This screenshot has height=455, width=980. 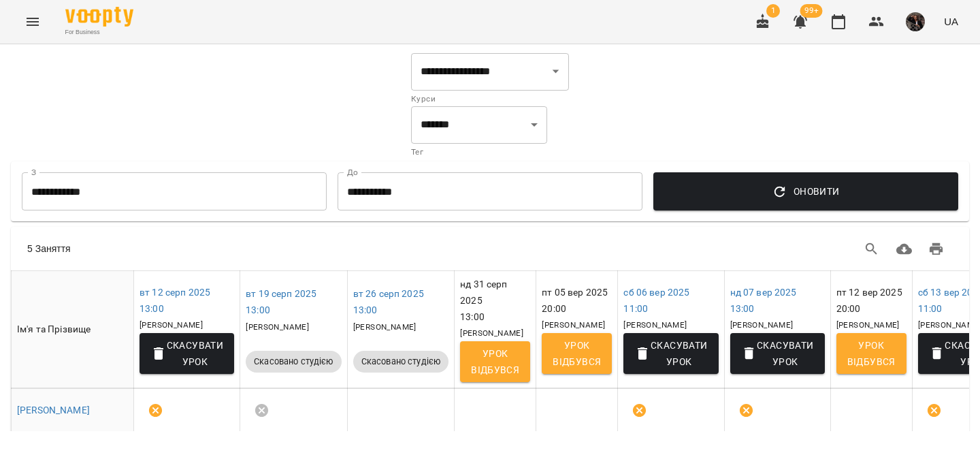 What do you see at coordinates (936, 249) in the screenshot?
I see `button: Друк` at bounding box center [936, 249].